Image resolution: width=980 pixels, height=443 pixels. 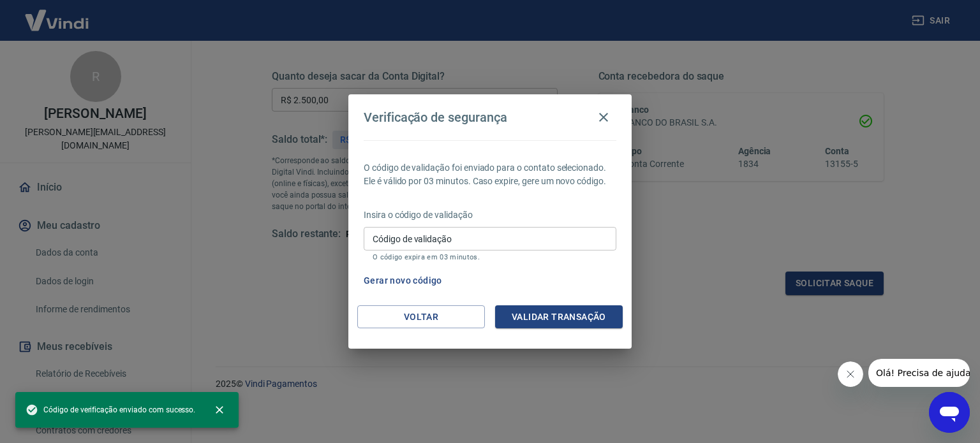 What do you see at coordinates (490, 174) in the screenshot?
I see `p: O código de validação foi enviado para o contato selecionado. Ele é válido por 03 minutos. Caso e...` at bounding box center [490, 174].